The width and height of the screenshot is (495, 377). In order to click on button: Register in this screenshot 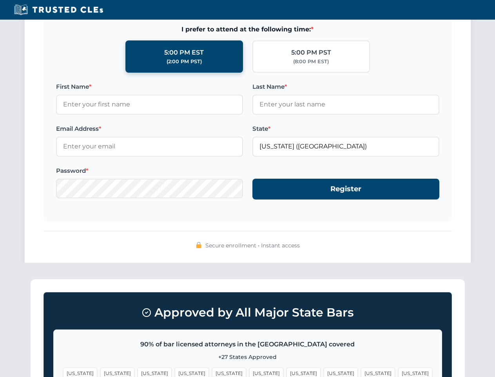, I will do `click(346, 189)`.